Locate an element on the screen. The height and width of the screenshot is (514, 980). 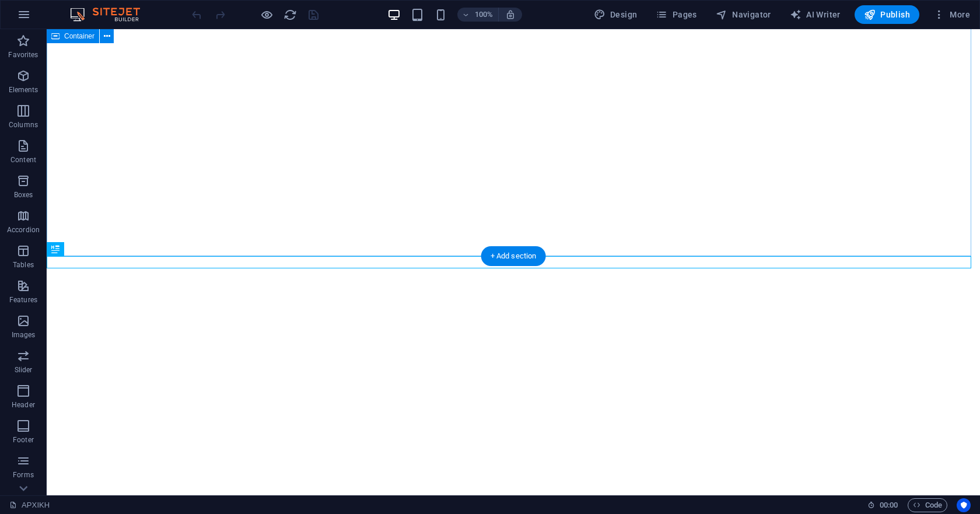
p: Features is located at coordinates (24, 300).